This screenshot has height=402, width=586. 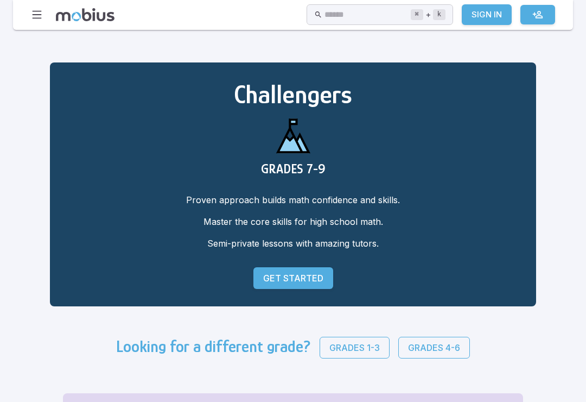 What do you see at coordinates (293, 94) in the screenshot?
I see `h2: Challengers` at bounding box center [293, 94].